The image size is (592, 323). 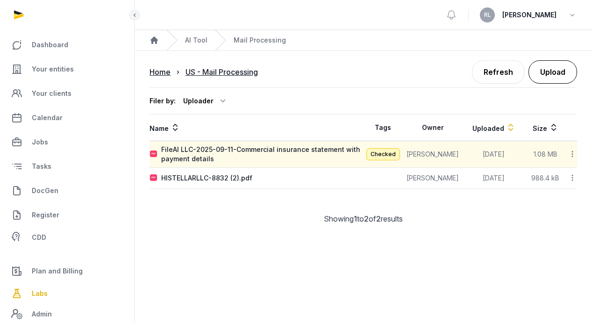 I want to click on span: Plan and Billing, so click(x=57, y=271).